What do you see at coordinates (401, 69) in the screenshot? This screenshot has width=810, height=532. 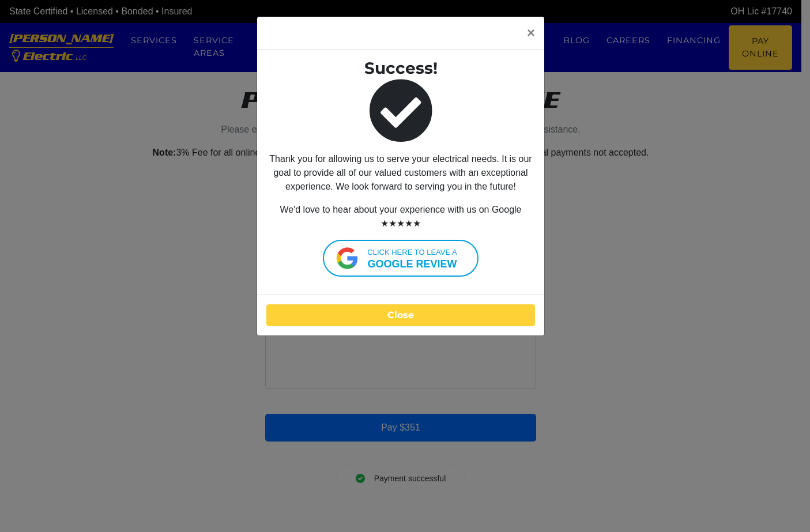 I see `h3: Success!` at bounding box center [401, 69].